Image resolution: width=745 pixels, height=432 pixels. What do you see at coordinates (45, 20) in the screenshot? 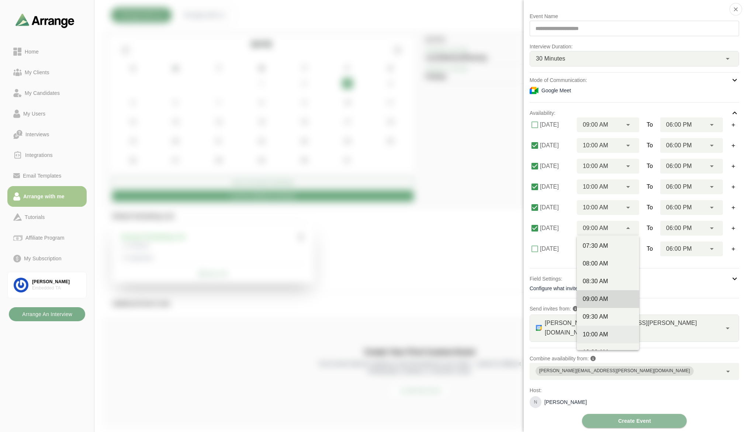
I see `img: arrangeai-name-small-logo.4d2b8aee.svg` at bounding box center [45, 20].